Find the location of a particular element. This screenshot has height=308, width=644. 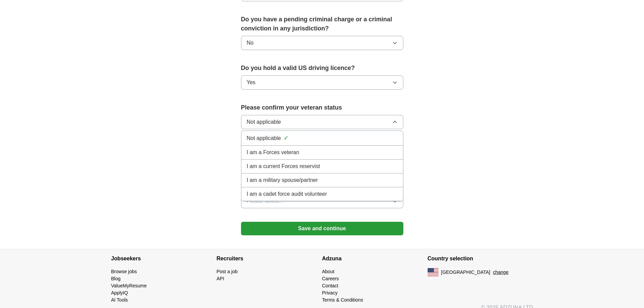

a: Terms & Conditions is located at coordinates (342, 300).